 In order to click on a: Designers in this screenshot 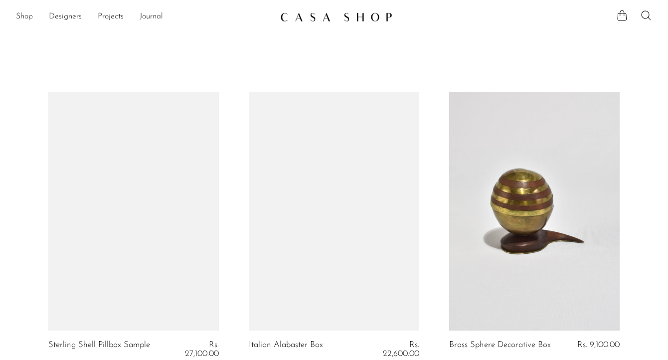, I will do `click(65, 17)`.